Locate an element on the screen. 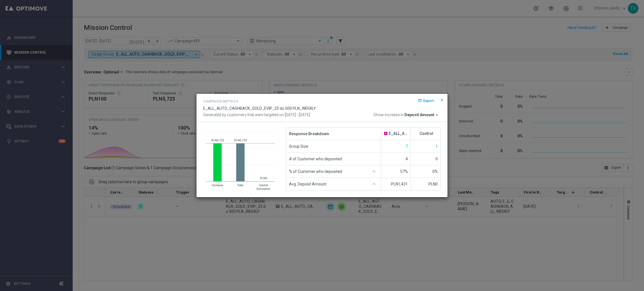 The image size is (644, 291). i: open_in_browser is located at coordinates (420, 101).